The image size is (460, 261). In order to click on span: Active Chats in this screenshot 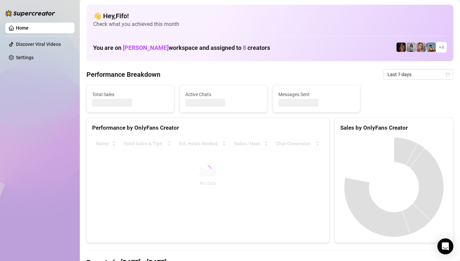, I will do `click(223, 94)`.